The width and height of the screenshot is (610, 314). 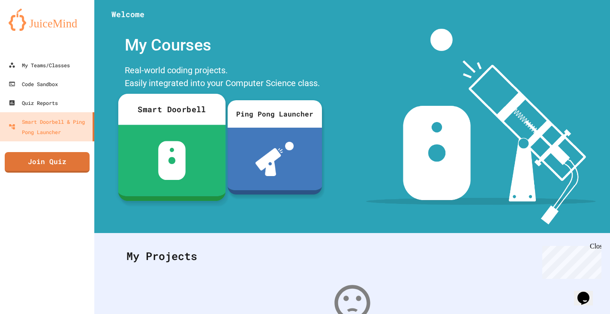 I want to click on div: Chat with us now!Close, so click(x=31, y=29).